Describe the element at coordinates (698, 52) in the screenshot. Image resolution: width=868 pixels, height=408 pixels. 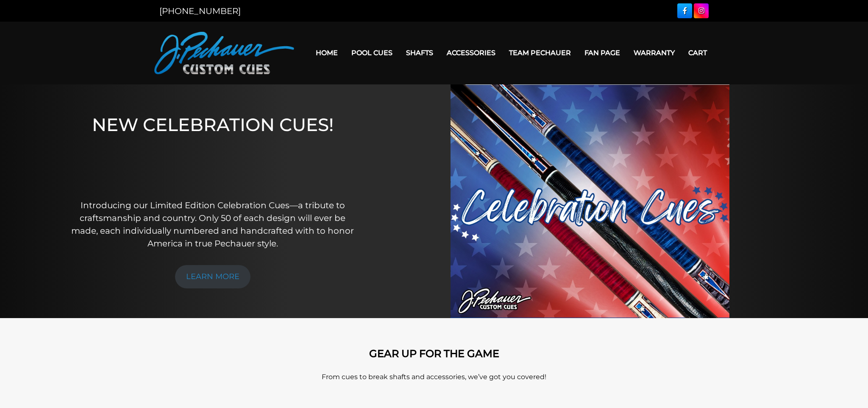
I see `a: Cart` at that location.